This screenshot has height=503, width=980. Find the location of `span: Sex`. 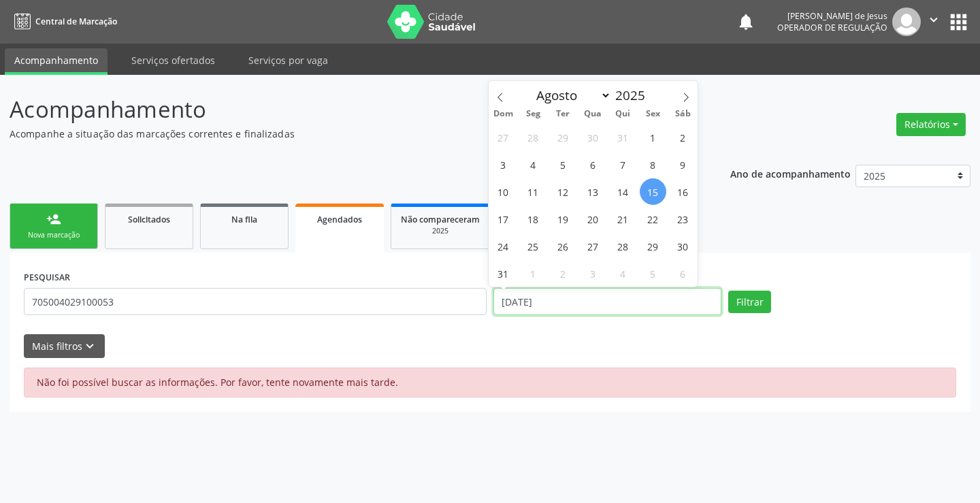

span: Sex is located at coordinates (652, 113).